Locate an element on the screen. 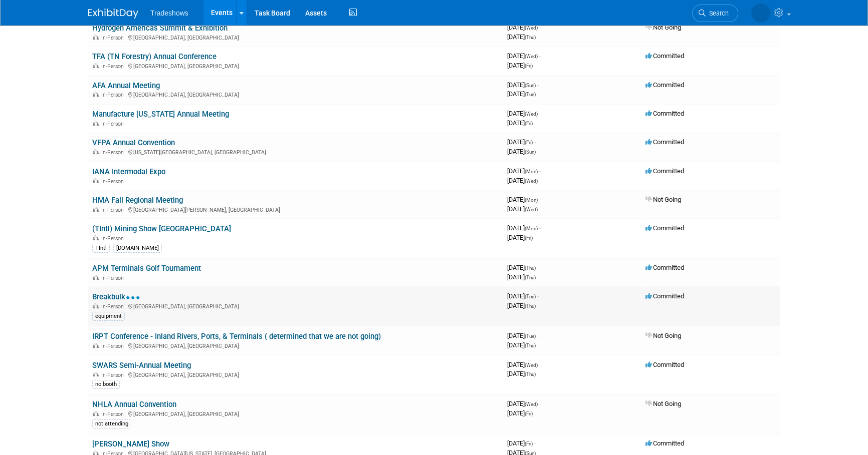 The image size is (868, 455). div: not attending is located at coordinates (112, 424).